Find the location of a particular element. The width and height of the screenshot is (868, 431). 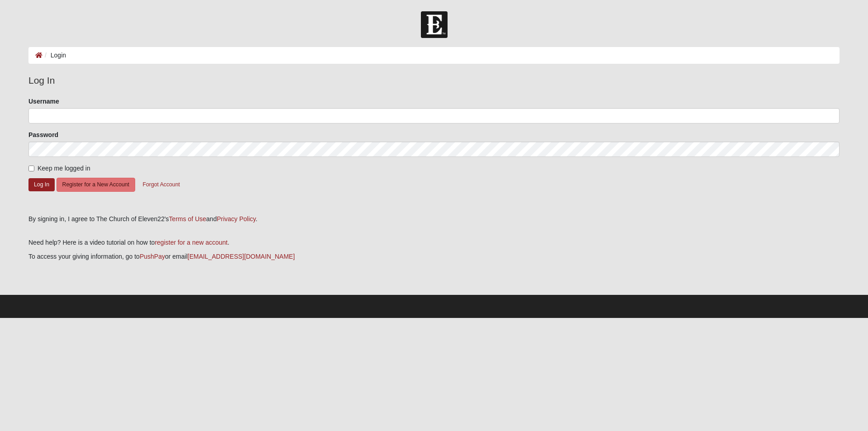

div: By signing in, I agree to The Church of Eleven22's and . is located at coordinates (434, 218).